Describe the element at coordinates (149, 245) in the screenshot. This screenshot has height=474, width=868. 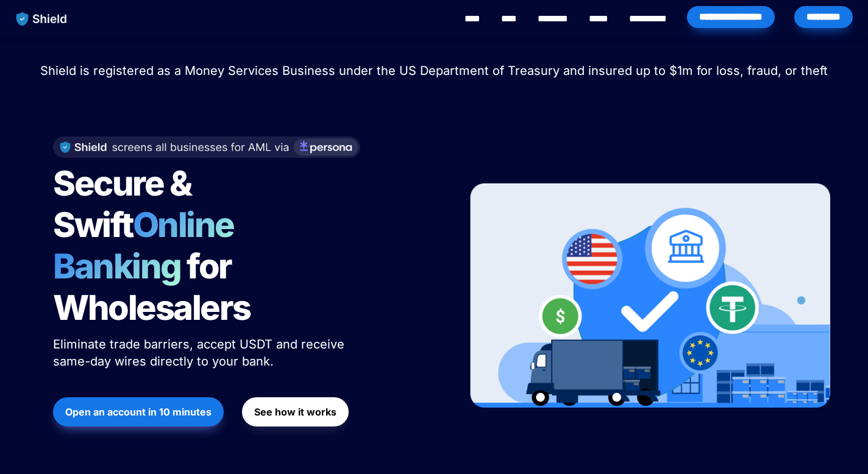
I see `span: Online Banking` at that location.